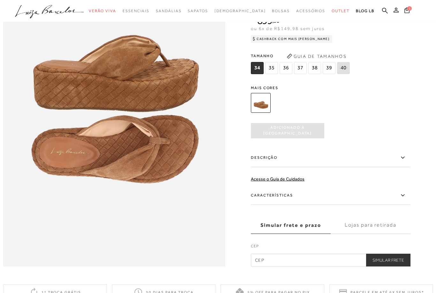  I want to click on button: Simular Frete, so click(388, 260).